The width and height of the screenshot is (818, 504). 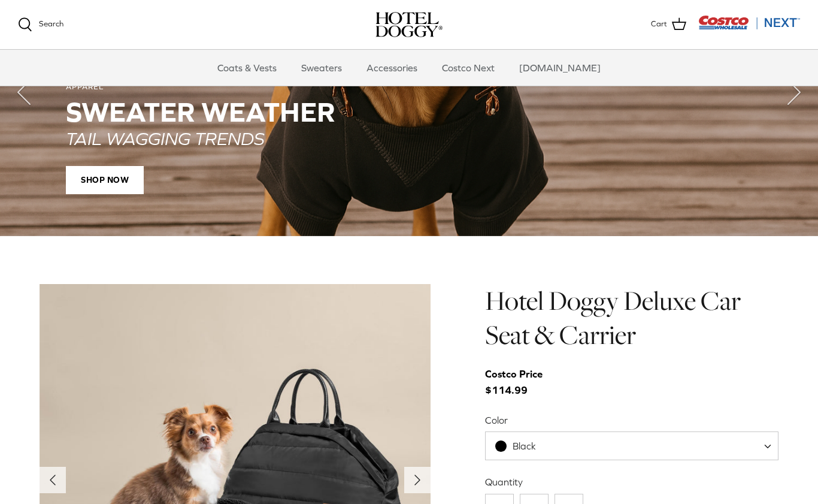 I want to click on a: Coats & Vests, so click(x=247, y=68).